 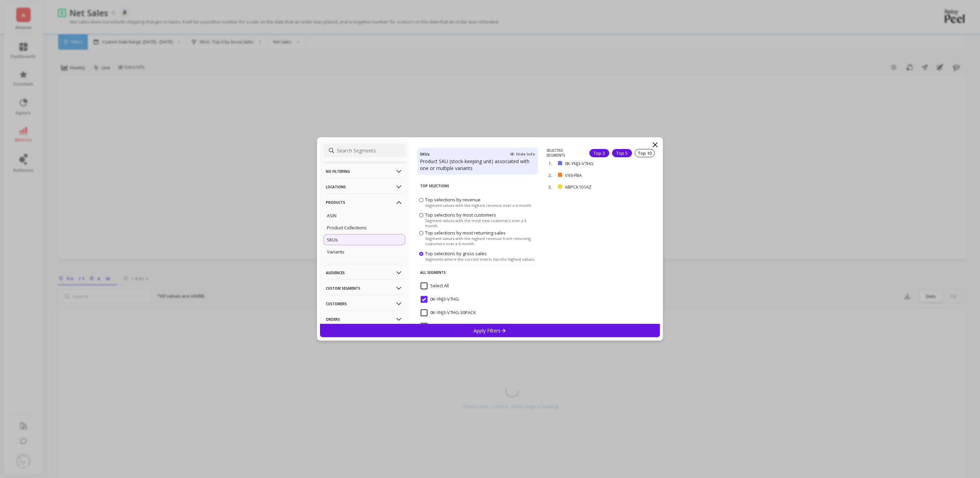 I want to click on span: Top selections by most returning sales, so click(x=465, y=232).